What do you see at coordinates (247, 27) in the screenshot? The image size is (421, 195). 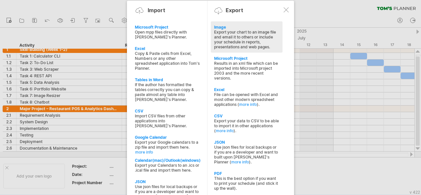 I see `div: Image` at bounding box center [247, 27].